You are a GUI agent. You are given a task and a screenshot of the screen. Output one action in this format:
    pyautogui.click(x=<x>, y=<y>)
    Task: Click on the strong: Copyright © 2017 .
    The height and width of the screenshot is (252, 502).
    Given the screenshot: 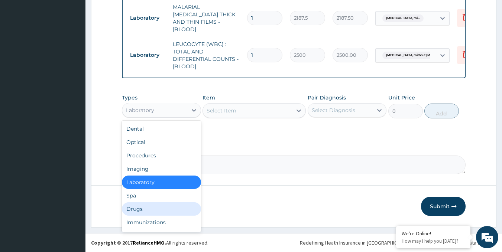 What is the action you would take?
    pyautogui.click(x=129, y=243)
    